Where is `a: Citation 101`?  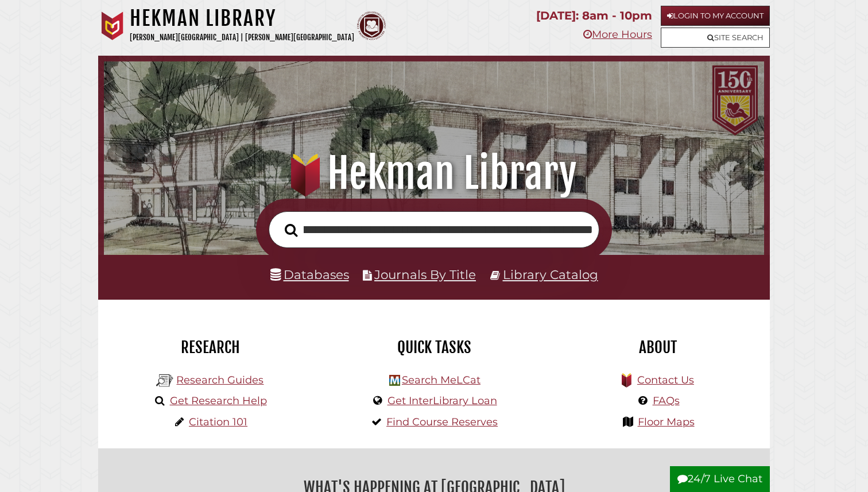 a: Citation 101 is located at coordinates (218, 422).